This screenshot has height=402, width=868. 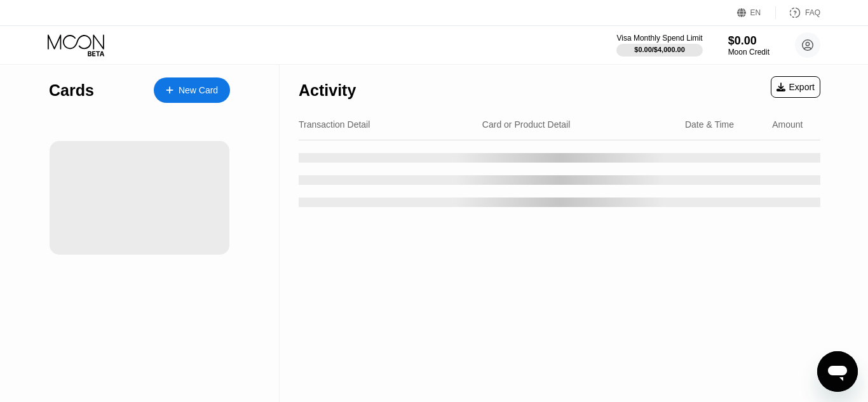 I want to click on div: Date & Time, so click(x=709, y=125).